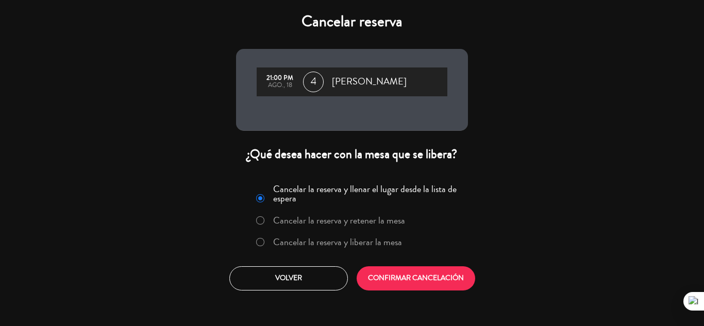  What do you see at coordinates (337, 242) in the screenshot?
I see `label: Cancelar la reserva y liberar la mesa` at bounding box center [337, 242].